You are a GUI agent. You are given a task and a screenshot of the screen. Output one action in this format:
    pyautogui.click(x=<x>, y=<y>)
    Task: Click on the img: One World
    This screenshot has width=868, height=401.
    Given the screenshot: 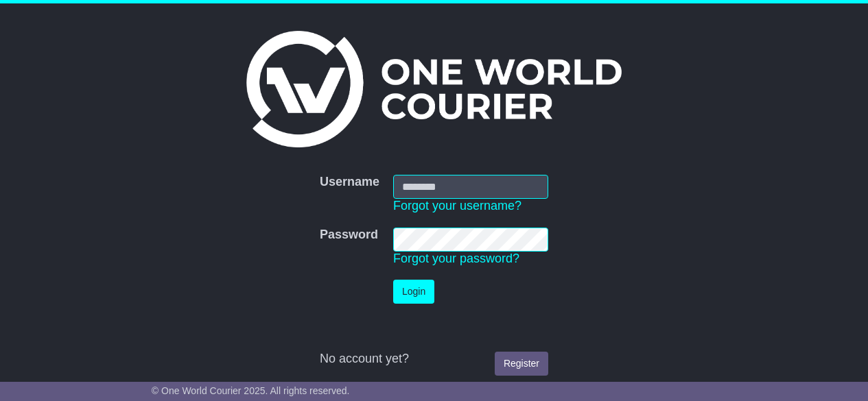 What is the action you would take?
    pyautogui.click(x=434, y=89)
    